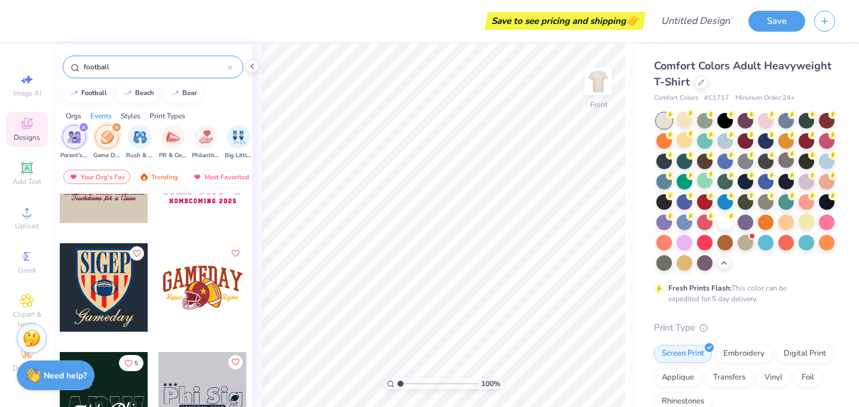 The height and width of the screenshot is (407, 859). I want to click on div: Transfers, so click(729, 378).